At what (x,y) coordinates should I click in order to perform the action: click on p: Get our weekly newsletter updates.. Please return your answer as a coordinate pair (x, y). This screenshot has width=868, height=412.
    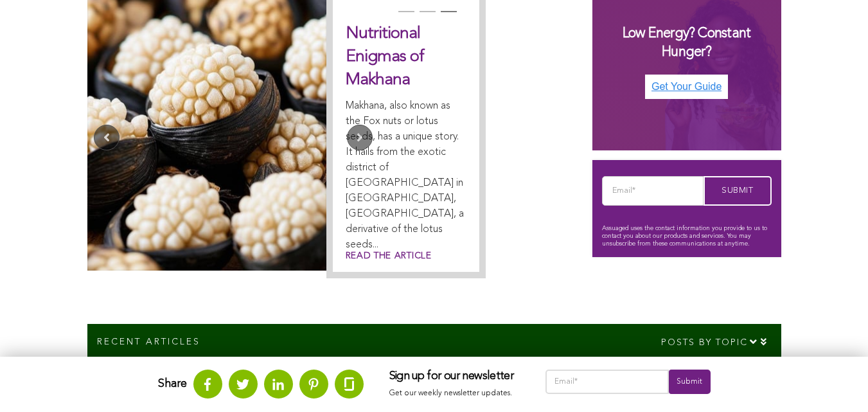
    Looking at the image, I should click on (455, 394).